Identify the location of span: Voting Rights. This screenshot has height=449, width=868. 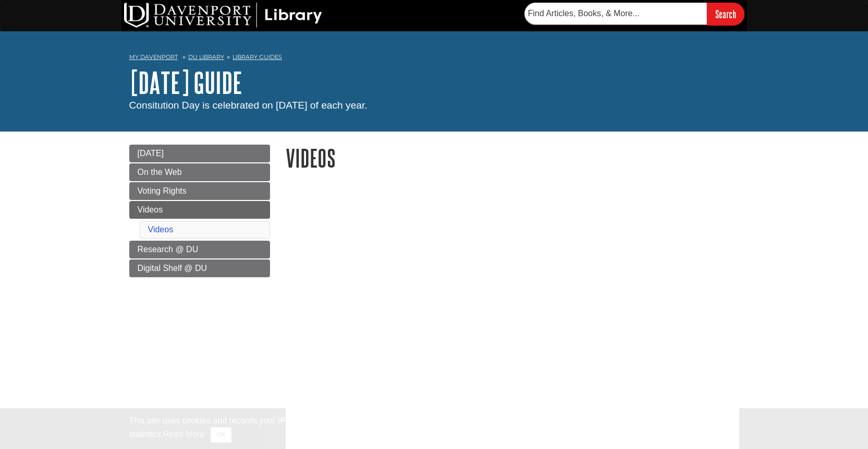
(162, 190).